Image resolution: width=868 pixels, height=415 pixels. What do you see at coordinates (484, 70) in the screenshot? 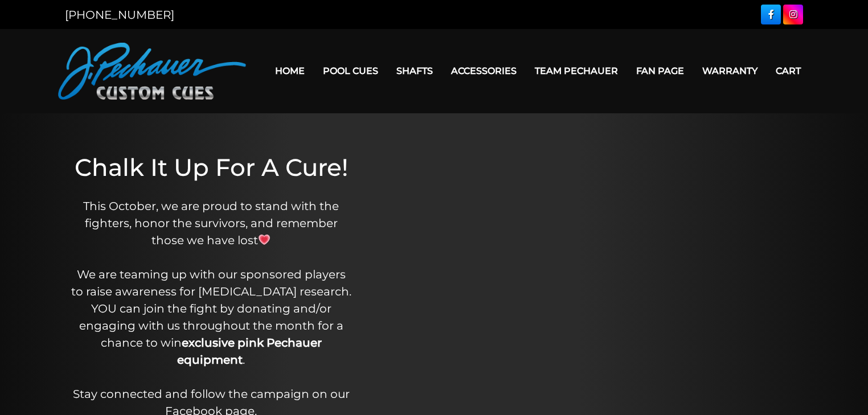
I see `a: Accessories` at bounding box center [484, 70].